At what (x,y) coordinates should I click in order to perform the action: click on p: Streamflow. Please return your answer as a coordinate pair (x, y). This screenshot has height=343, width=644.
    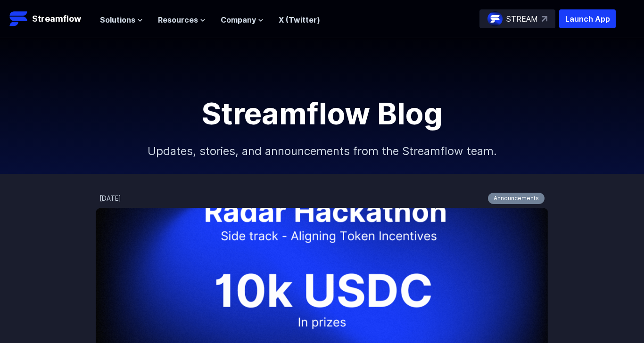
    Looking at the image, I should click on (57, 19).